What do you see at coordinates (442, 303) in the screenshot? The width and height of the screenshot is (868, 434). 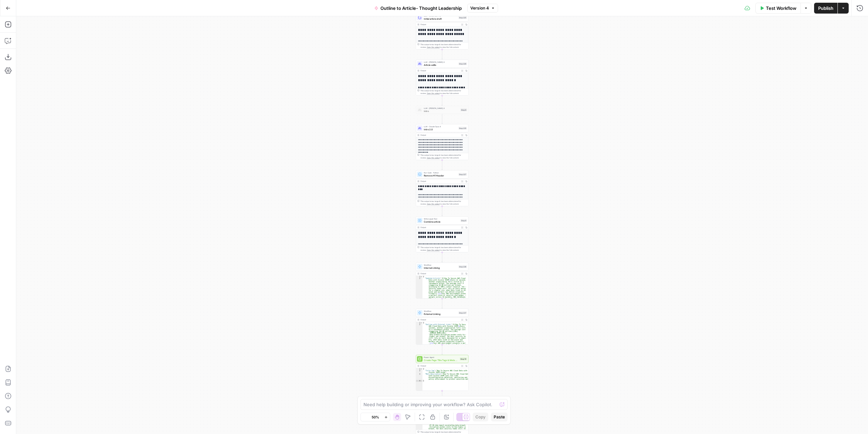 I see `g: Edge from step_236 to step_237` at bounding box center [442, 303].